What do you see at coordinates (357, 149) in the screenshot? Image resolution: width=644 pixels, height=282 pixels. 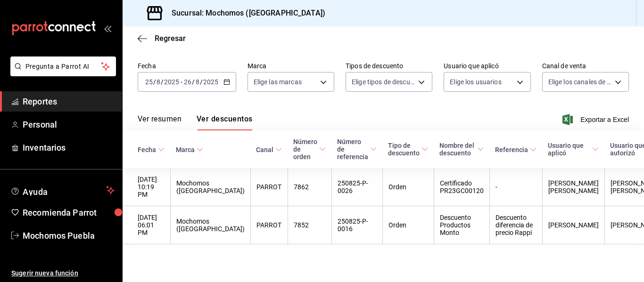 I see `span: Número de referencia` at bounding box center [357, 149].